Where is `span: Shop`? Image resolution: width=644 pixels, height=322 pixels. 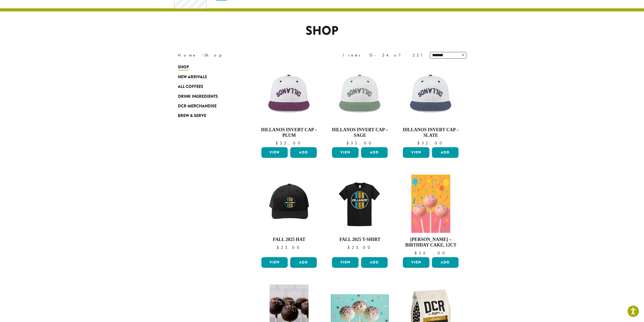 span: Shop is located at coordinates (183, 67).